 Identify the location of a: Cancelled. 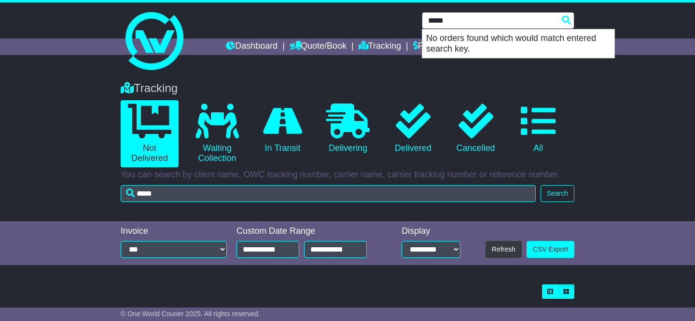
(475, 129).